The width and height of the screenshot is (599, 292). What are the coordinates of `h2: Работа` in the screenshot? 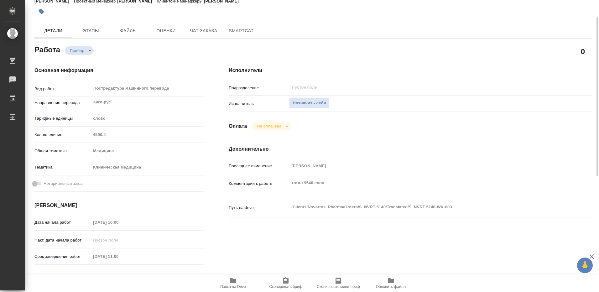 It's located at (47, 49).